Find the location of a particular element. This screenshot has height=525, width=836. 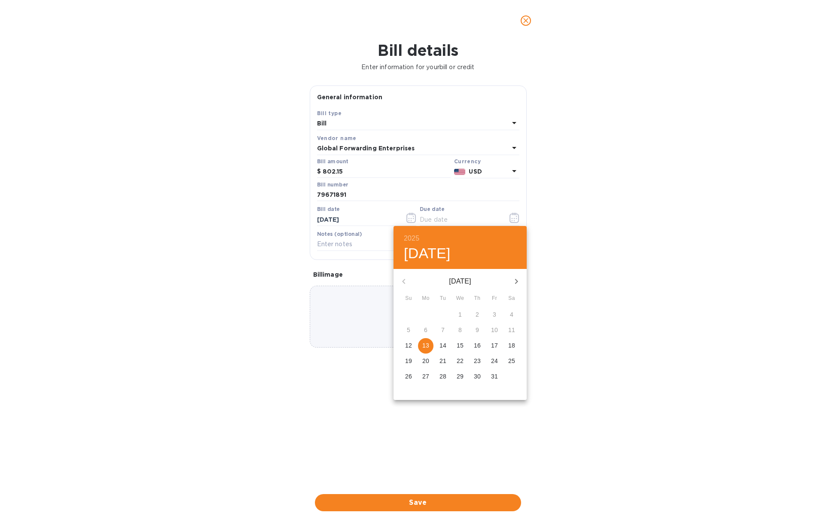

button: 17 is located at coordinates (494, 346).